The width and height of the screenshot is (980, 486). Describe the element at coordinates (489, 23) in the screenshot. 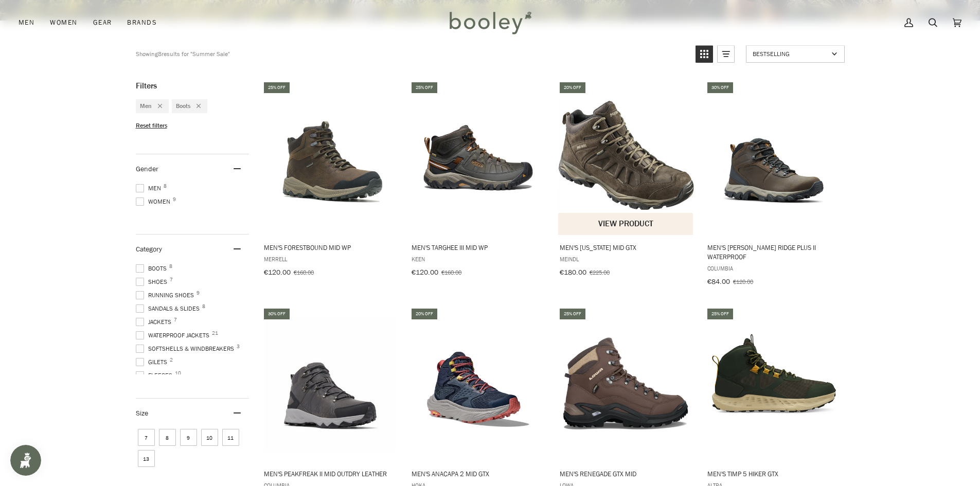

I see `img: Booley` at that location.